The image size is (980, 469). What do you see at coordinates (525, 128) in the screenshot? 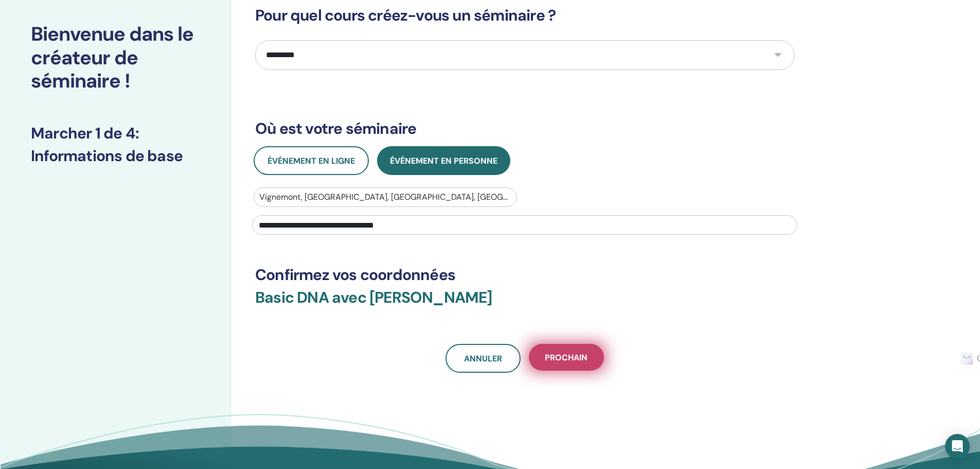
I see `h3: Où est votre séminaire` at bounding box center [525, 128].